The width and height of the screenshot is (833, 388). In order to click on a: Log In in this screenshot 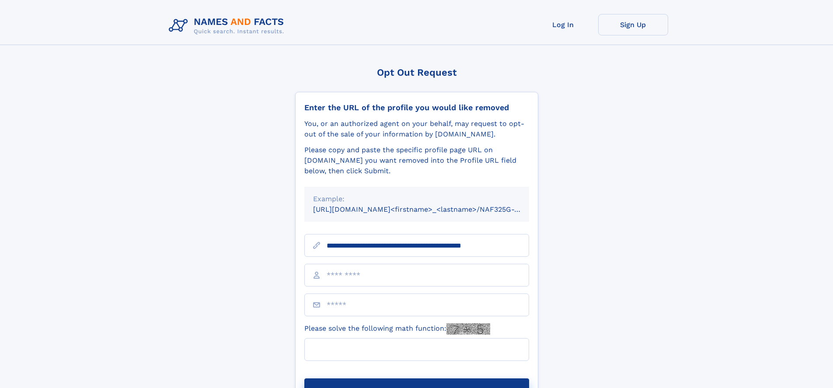, I will do `click(564, 25)`.